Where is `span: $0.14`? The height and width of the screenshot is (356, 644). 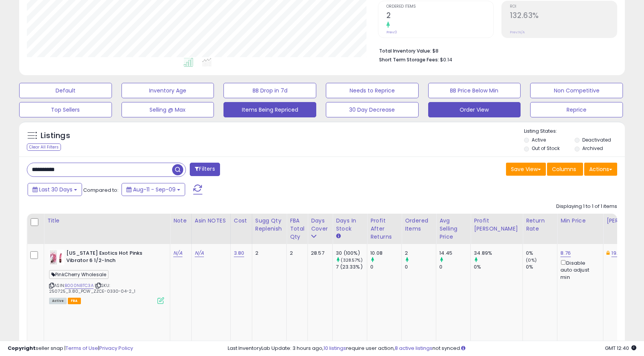
span: $0.14 is located at coordinates (446, 59).